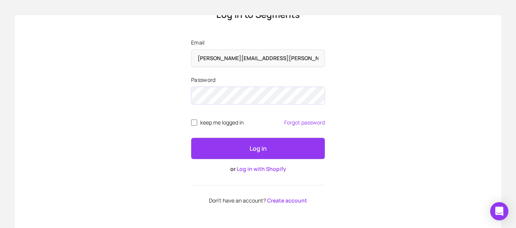 This screenshot has height=228, width=516. Describe the element at coordinates (500, 211) in the screenshot. I see `div: Open Intercom Messenger` at that location.